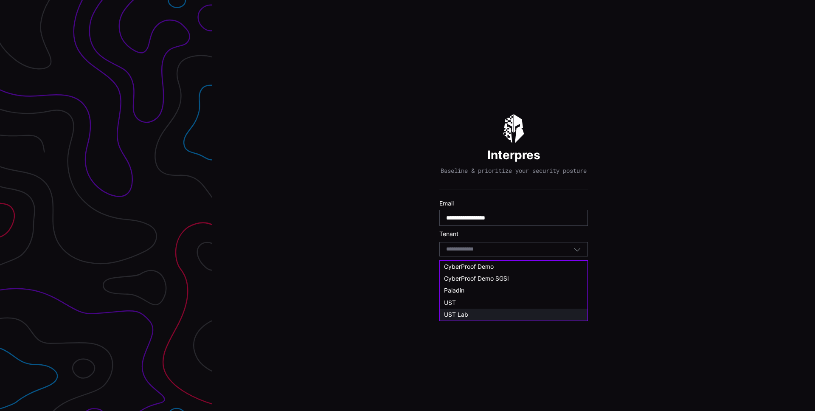 The image size is (815, 411). I want to click on label: Tenant, so click(514, 234).